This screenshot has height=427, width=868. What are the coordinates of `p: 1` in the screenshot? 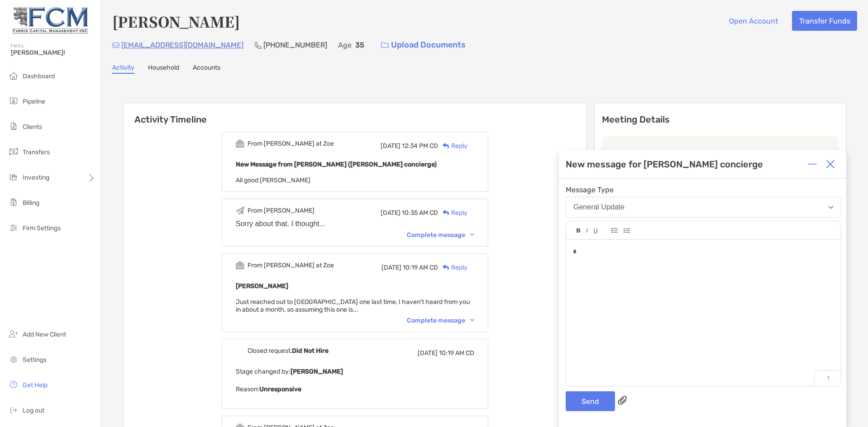 It's located at (827, 378).